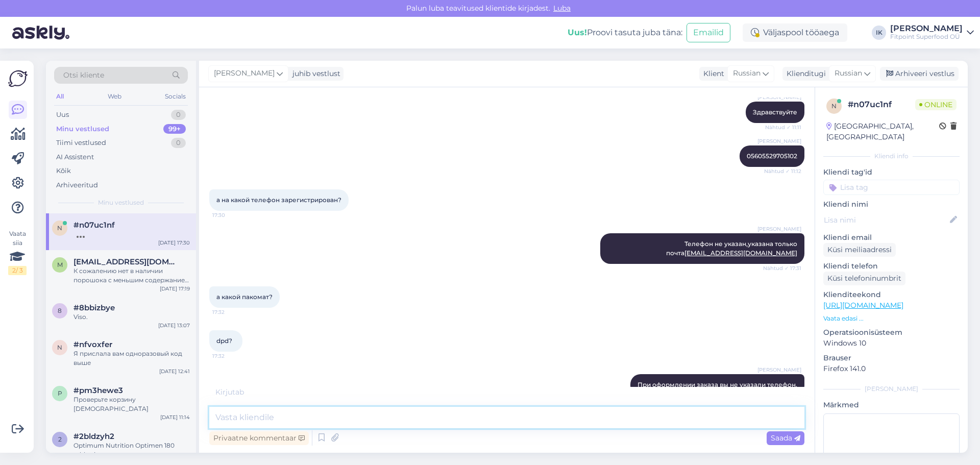  What do you see at coordinates (63, 171) in the screenshot?
I see `div: Kõik` at bounding box center [63, 171].